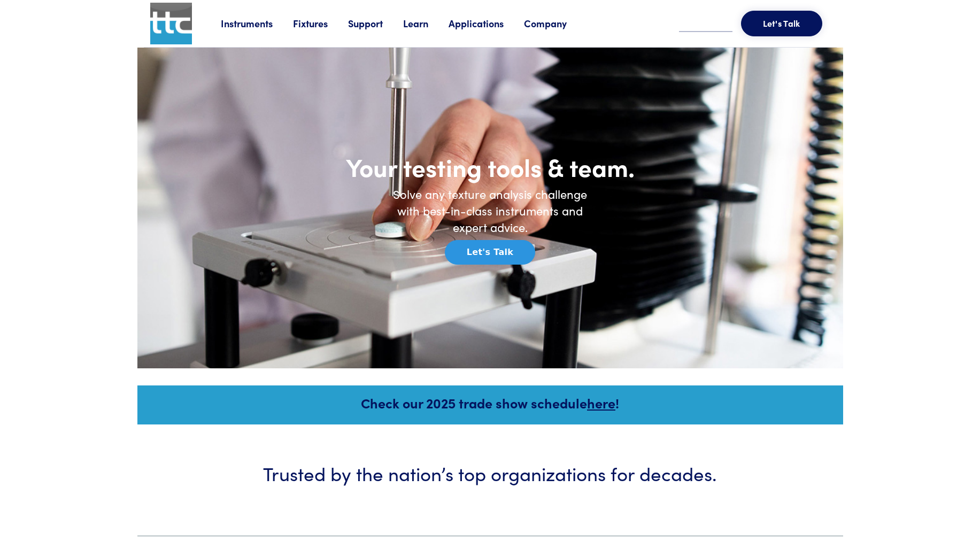 This screenshot has height=541, width=980. I want to click on h3: Trusted by the nation’s top organizations for decades., so click(490, 473).